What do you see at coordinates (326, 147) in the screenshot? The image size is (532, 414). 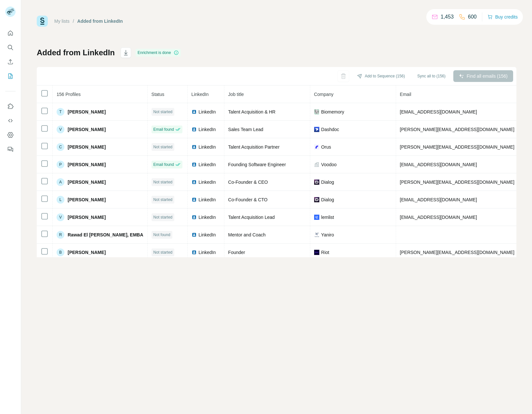 I see `span: Orus` at bounding box center [326, 147].